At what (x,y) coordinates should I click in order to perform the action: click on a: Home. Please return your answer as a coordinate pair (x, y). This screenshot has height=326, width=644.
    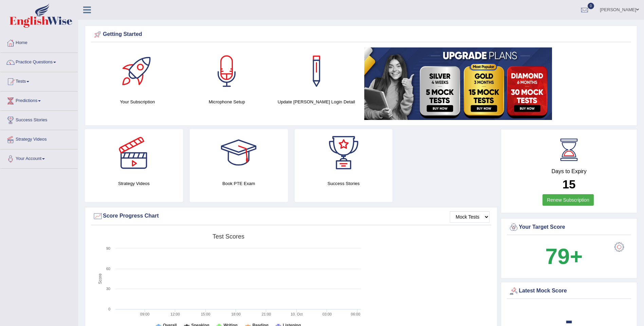
    Looking at the image, I should click on (39, 42).